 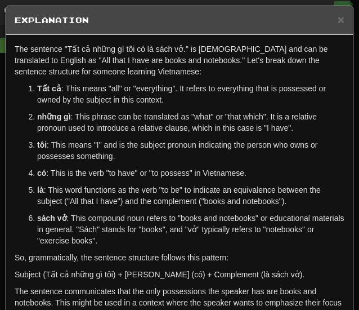 What do you see at coordinates (42, 145) in the screenshot?
I see `strong: tôi` at bounding box center [42, 145].